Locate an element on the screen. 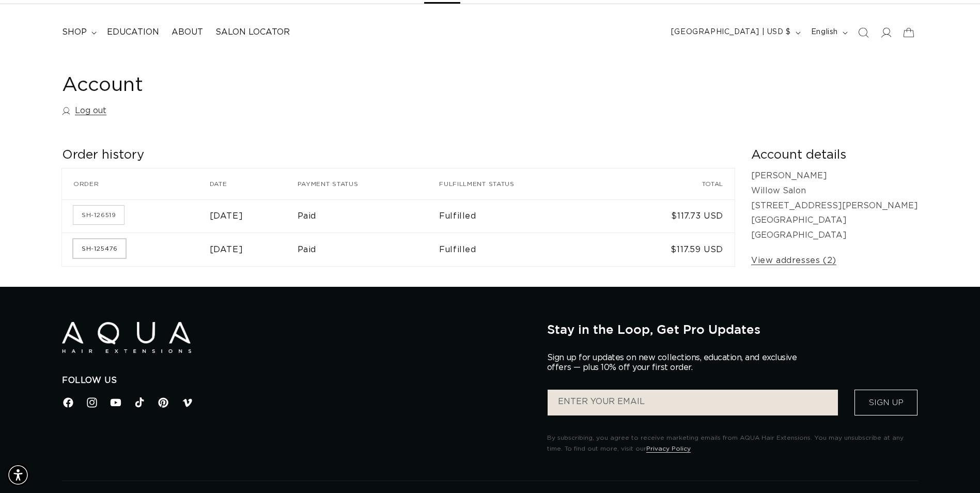  a: View addresses (2) is located at coordinates (794, 260).